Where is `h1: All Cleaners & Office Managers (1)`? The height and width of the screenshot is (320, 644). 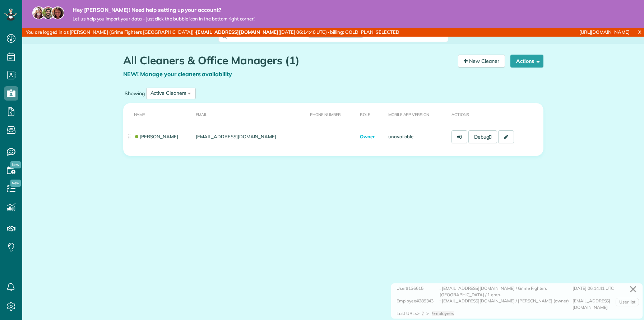
h1: All Cleaners & Office Managers (1) is located at coordinates (288, 60).